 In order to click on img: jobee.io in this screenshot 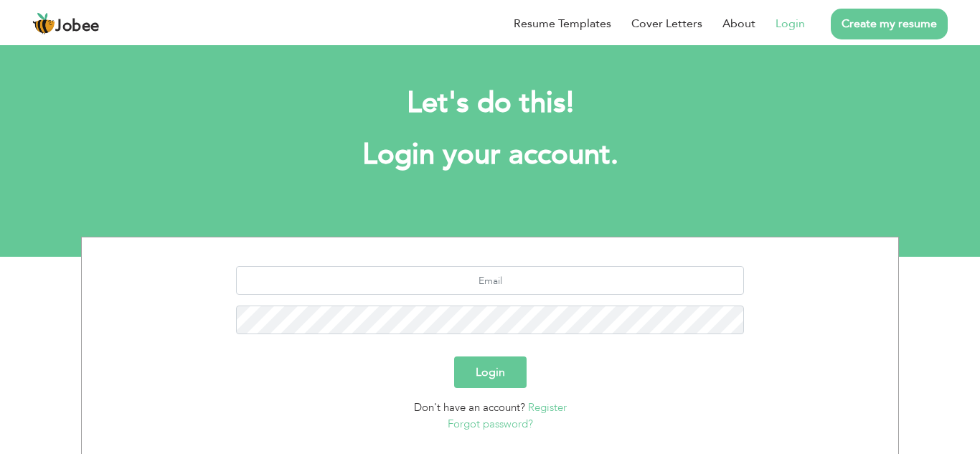, I will do `click(44, 24)`.